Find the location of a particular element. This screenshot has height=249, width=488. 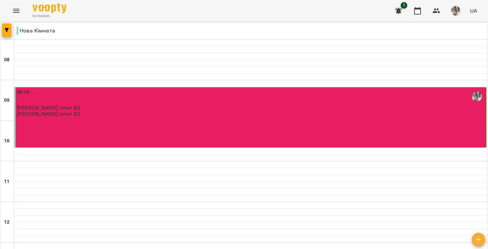

button: Menu is located at coordinates (16, 11).